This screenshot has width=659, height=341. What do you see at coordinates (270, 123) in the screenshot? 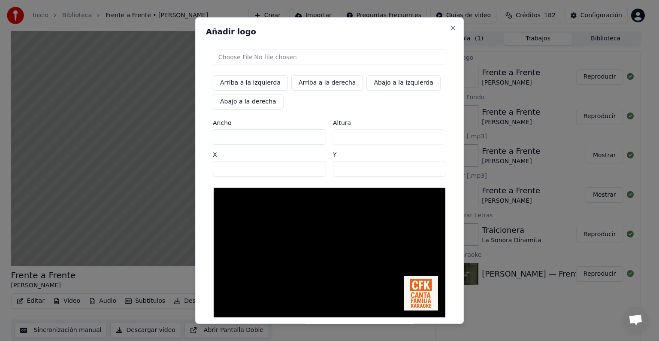
I see `label: Ancho` at bounding box center [270, 123].